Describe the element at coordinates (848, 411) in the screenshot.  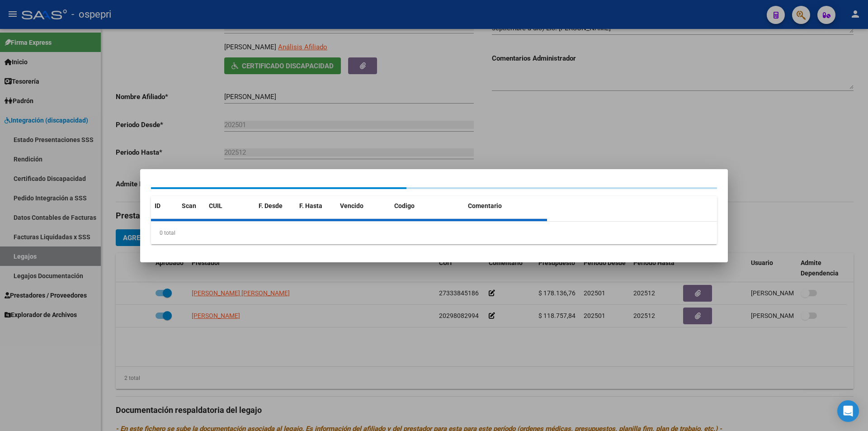
I see `div: Open Intercom Messenger` at that location.